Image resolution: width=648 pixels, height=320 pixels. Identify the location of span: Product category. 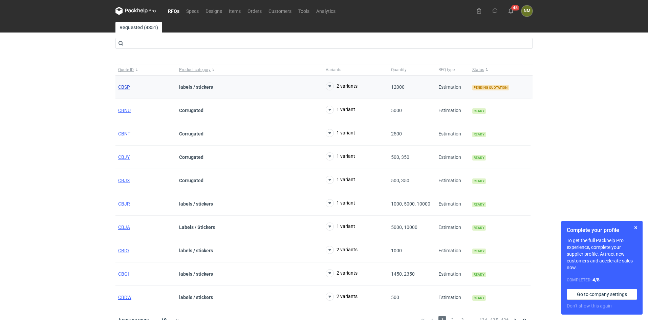
(195, 70).